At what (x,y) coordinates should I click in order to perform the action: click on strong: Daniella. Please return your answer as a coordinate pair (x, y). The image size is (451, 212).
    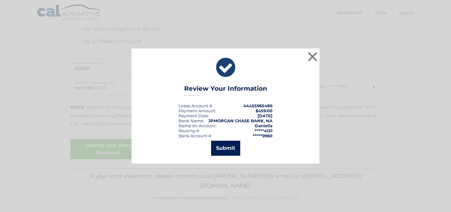
    Looking at the image, I should click on (264, 126).